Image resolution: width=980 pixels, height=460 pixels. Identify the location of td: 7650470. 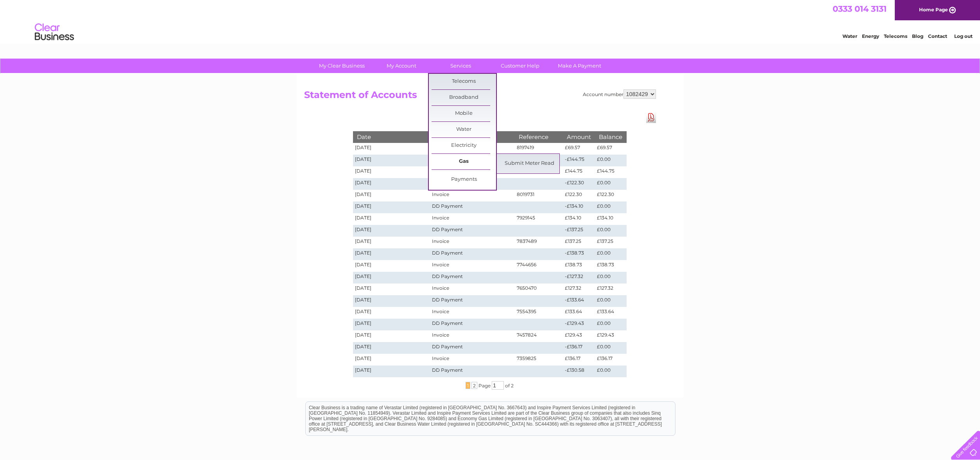
(539, 289).